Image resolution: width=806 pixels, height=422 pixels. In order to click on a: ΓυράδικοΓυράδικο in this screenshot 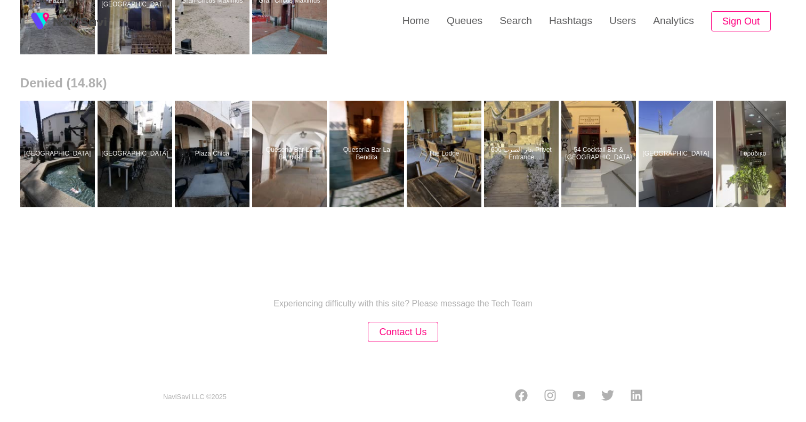, I will do `click(754, 154)`.